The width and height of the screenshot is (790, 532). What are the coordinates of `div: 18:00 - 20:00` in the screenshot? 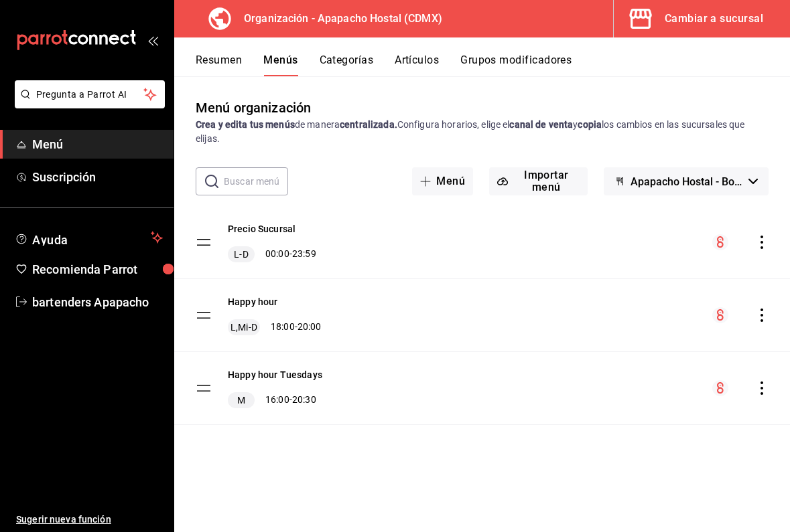 It's located at (274, 328).